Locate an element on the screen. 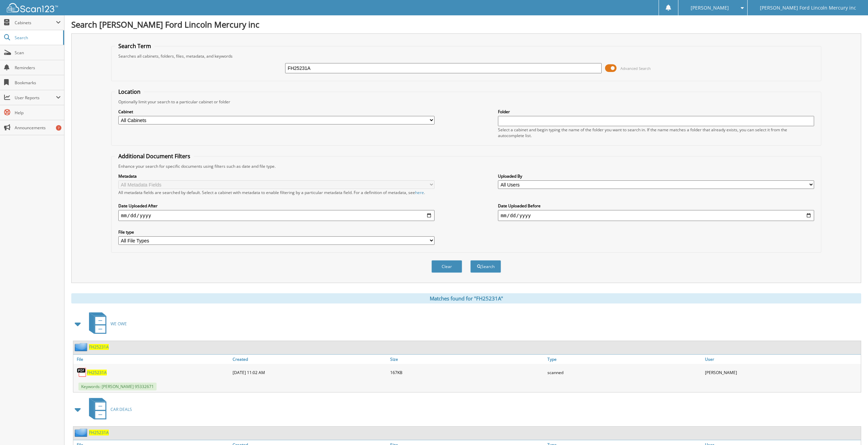  div: All metadata fields are searched by default. Select a cabinet with metadata to enable filtering b... is located at coordinates (277, 192).